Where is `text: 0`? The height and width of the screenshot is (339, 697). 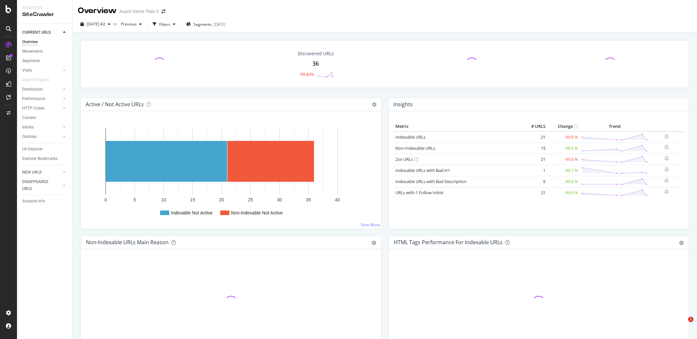 text: 0 is located at coordinates (106, 200).